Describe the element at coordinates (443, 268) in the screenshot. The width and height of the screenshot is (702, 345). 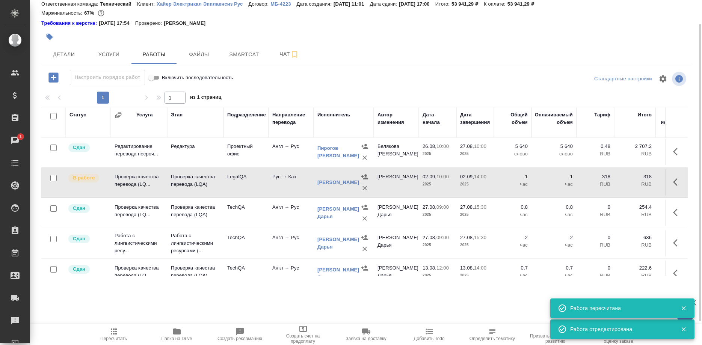
I see `p: 12:00` at that location.